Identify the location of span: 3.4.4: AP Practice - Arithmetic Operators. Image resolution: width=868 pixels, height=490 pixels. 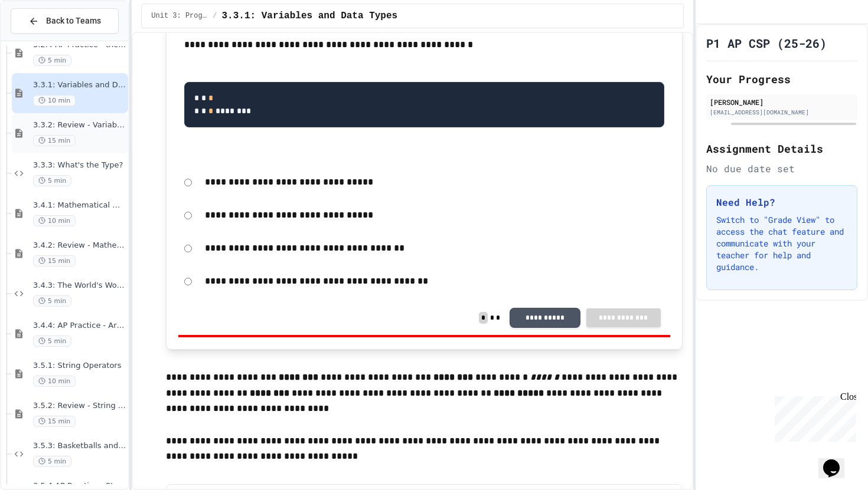
(79, 326).